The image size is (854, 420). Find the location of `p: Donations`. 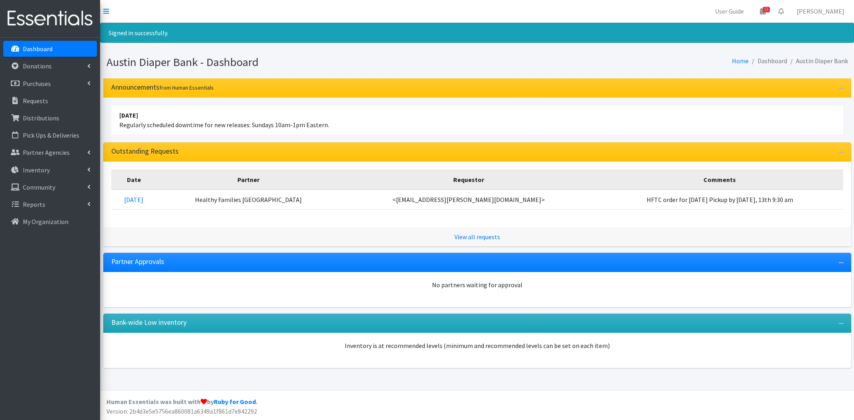

p: Donations is located at coordinates (37, 66).